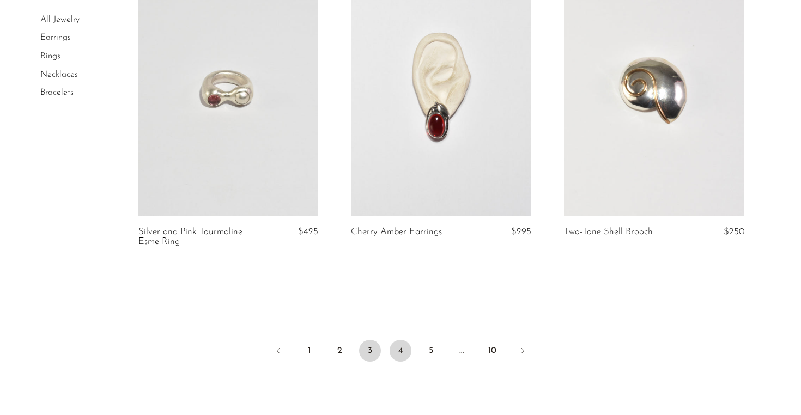 This screenshot has height=415, width=801. What do you see at coordinates (59, 75) in the screenshot?
I see `a: Necklaces` at bounding box center [59, 75].